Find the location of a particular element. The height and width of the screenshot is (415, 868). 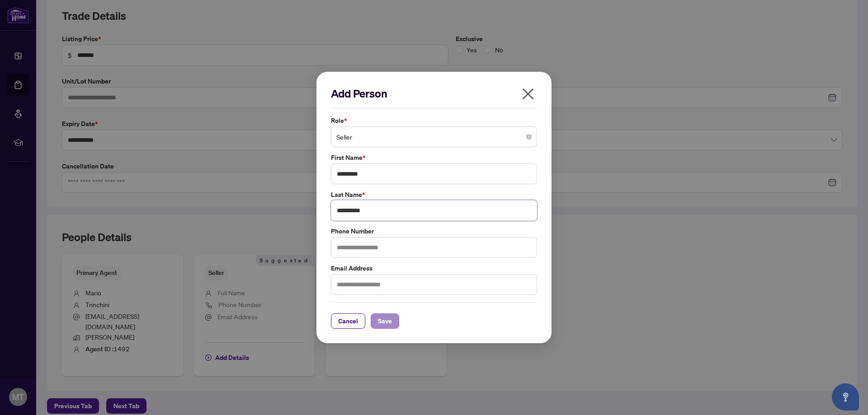

label: Email Address is located at coordinates (434, 269).